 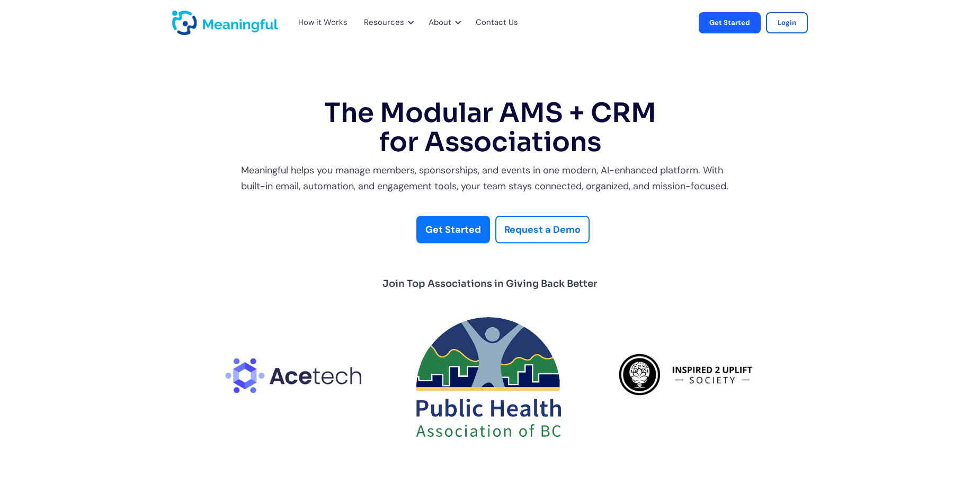 What do you see at coordinates (453, 230) in the screenshot?
I see `strong: Get Started` at bounding box center [453, 230].